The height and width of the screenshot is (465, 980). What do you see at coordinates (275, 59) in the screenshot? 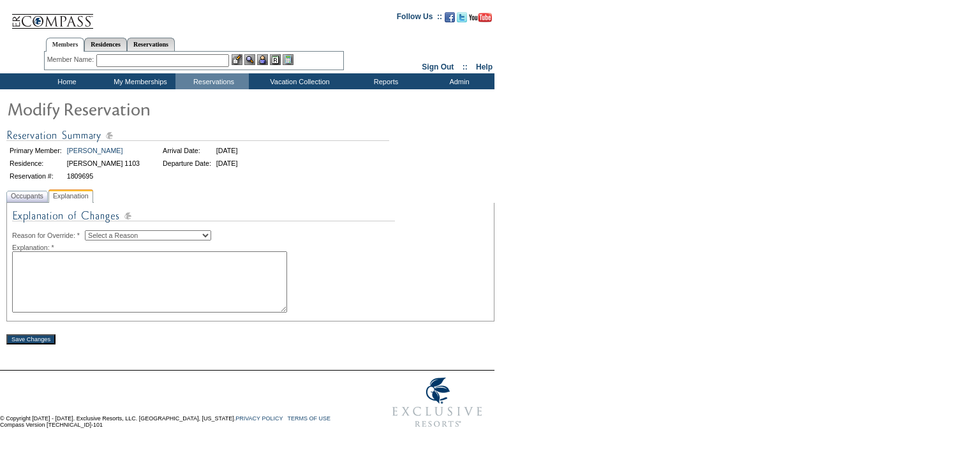
I see `img: Reservations` at bounding box center [275, 59].